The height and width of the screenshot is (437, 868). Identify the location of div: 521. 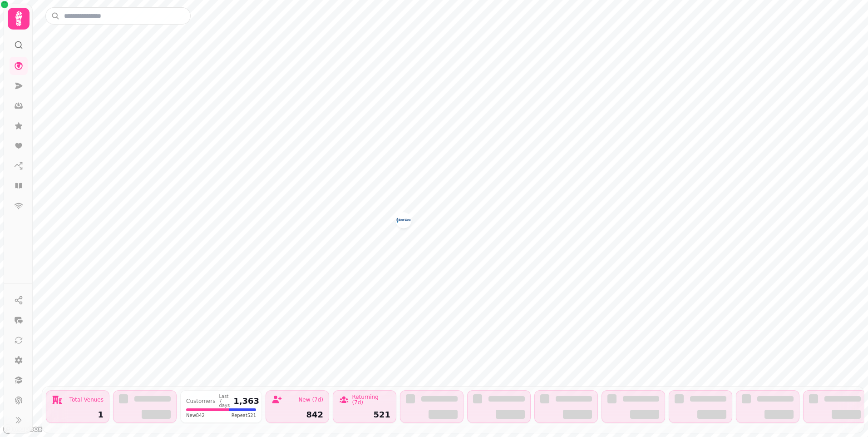
(364, 415).